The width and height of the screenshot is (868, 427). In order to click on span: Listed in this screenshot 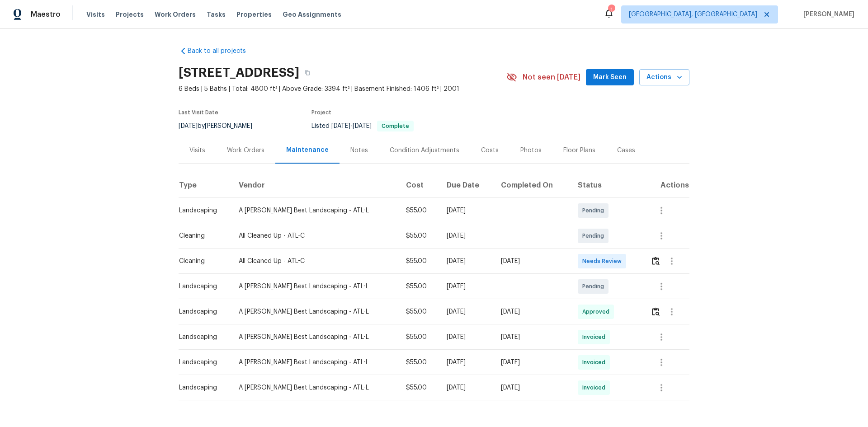, I will do `click(362, 126)`.